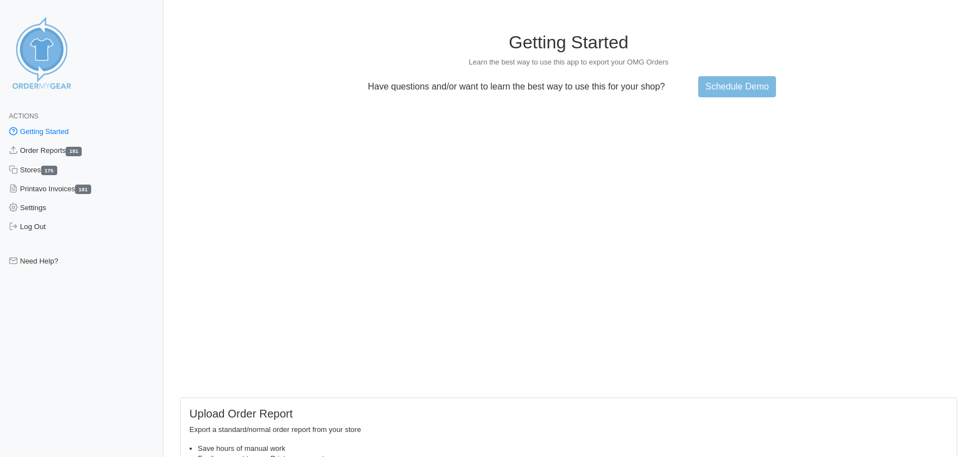 The image size is (980, 457). Describe the element at coordinates (516, 87) in the screenshot. I see `p: Have questions and/or want to learn the best way to use this for your shop?` at that location.